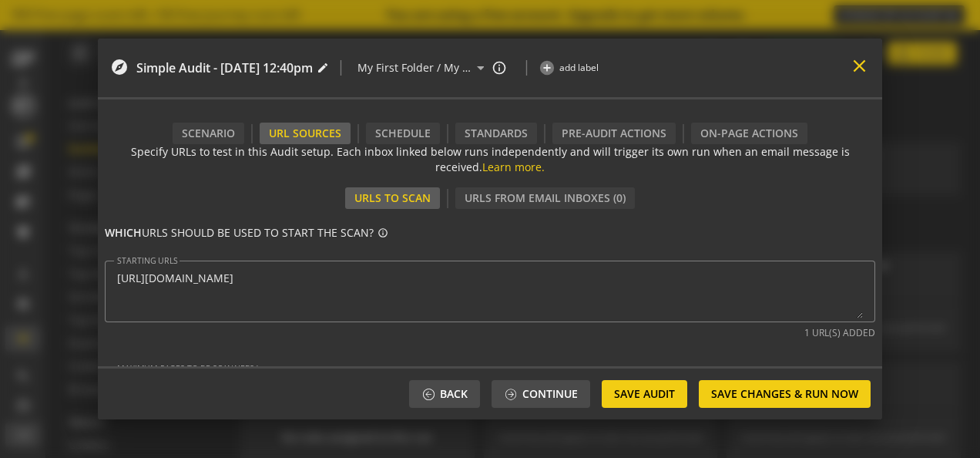 This screenshot has width=980, height=458. Describe the element at coordinates (644, 394) in the screenshot. I see `button: Save Audit` at that location.